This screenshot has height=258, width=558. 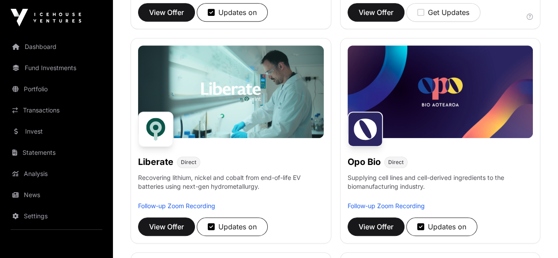 I want to click on a: Dashboard, so click(x=56, y=47).